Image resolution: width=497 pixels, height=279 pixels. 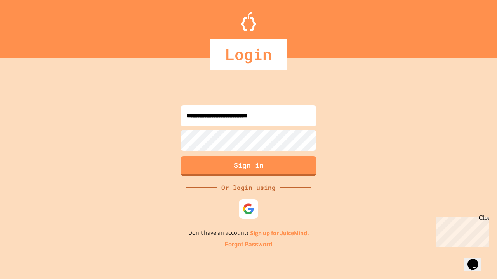 What do you see at coordinates (248, 209) in the screenshot?
I see `img: google-icon.svg` at bounding box center [248, 209].